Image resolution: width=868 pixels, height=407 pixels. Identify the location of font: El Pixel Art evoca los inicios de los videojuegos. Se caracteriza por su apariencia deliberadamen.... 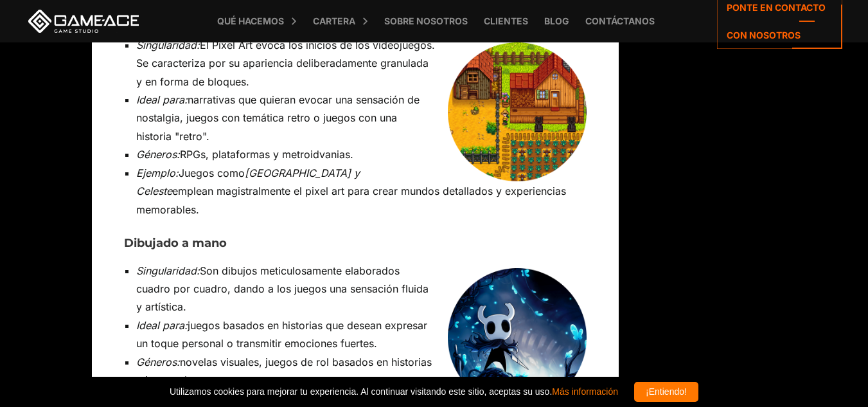
(285, 63).